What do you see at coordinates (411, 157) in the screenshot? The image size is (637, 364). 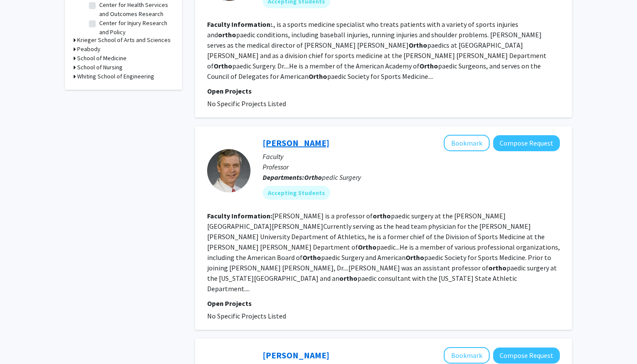 I see `p: Faculty` at bounding box center [411, 157].